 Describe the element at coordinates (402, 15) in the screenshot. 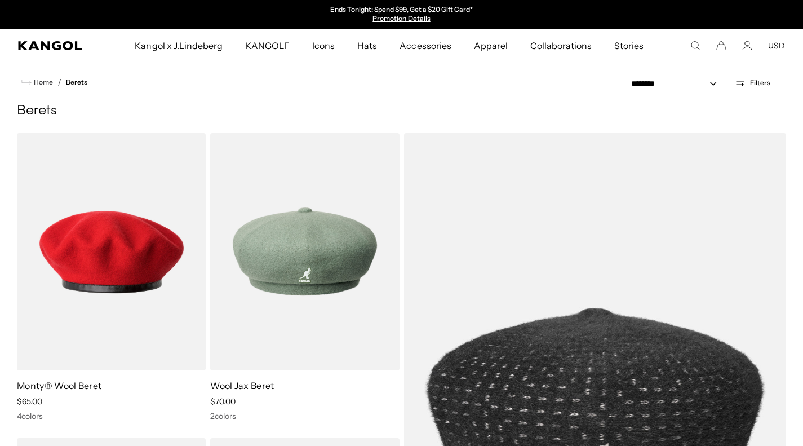

I see `div: Announcement` at that location.